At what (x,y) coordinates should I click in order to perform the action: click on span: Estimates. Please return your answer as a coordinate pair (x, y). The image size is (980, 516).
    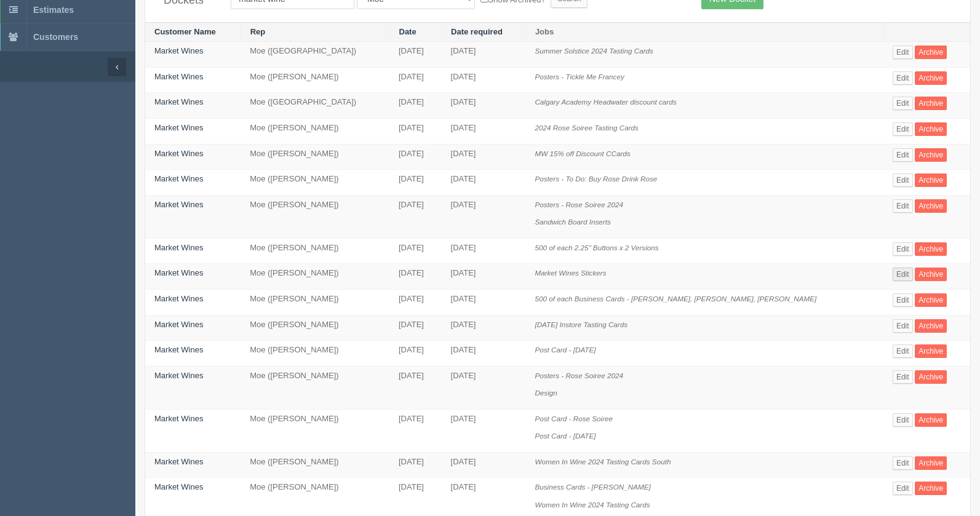
    Looking at the image, I should click on (54, 10).